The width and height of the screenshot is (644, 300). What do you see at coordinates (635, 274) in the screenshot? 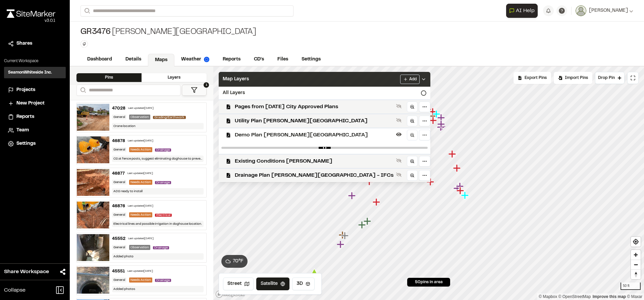
I see `button: Reset bearing to north` at bounding box center [635, 274].